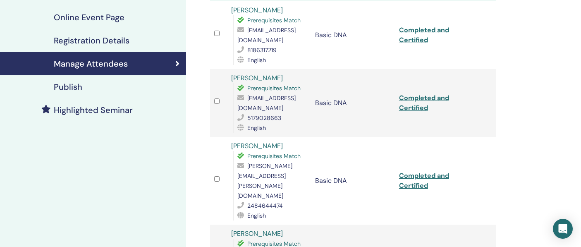 The image size is (581, 247). Describe the element at coordinates (68, 87) in the screenshot. I see `h4: Publish` at that location.